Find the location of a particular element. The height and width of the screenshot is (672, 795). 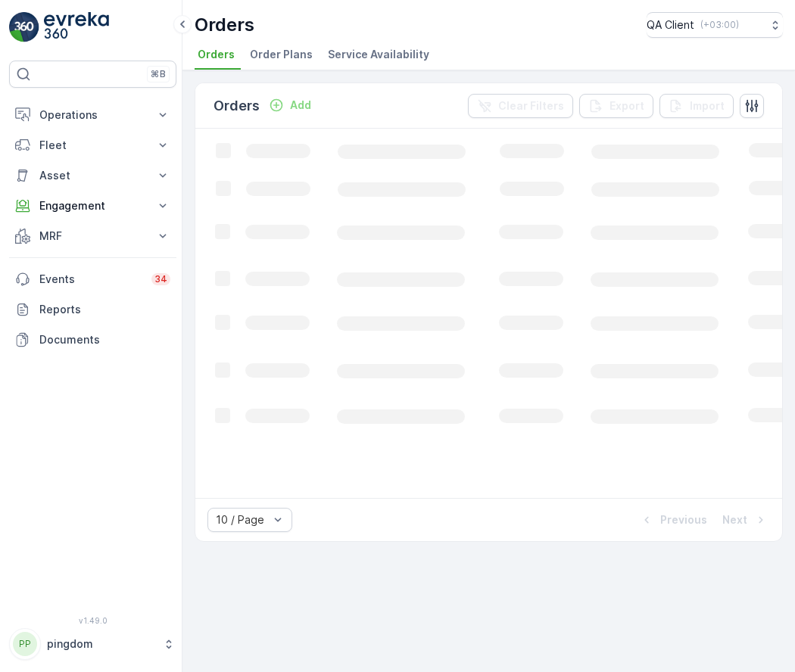

button: MRF is located at coordinates (93, 236).